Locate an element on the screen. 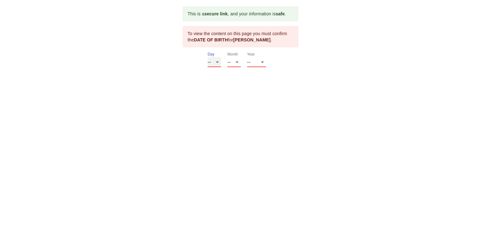 This screenshot has width=481, height=229. div: To view the content on this page you must confirm the for . is located at coordinates (241, 37).